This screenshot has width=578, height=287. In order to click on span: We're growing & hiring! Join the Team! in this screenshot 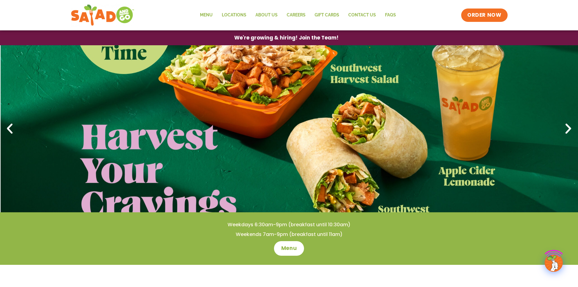, I will do `click(286, 38)`.